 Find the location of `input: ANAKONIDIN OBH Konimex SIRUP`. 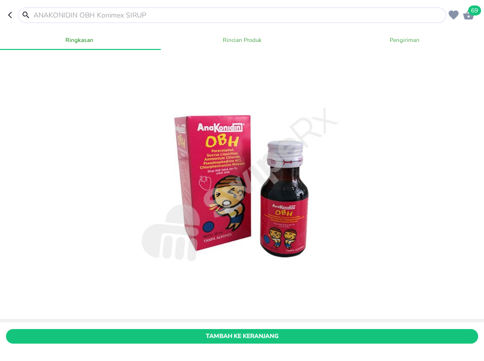

input: ANAKONIDIN OBH Konimex SIRUP is located at coordinates (238, 15).